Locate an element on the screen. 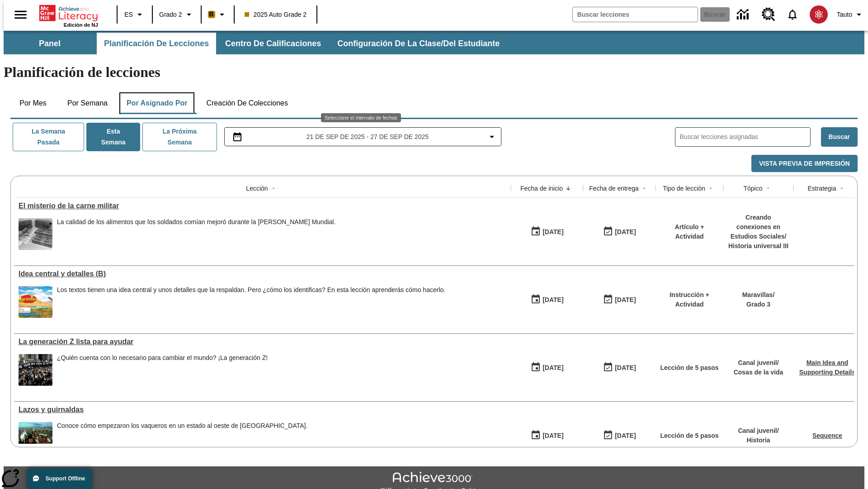 This screenshot has height=489, width=868. button: Perfil/Configuración is located at coordinates (851, 15).